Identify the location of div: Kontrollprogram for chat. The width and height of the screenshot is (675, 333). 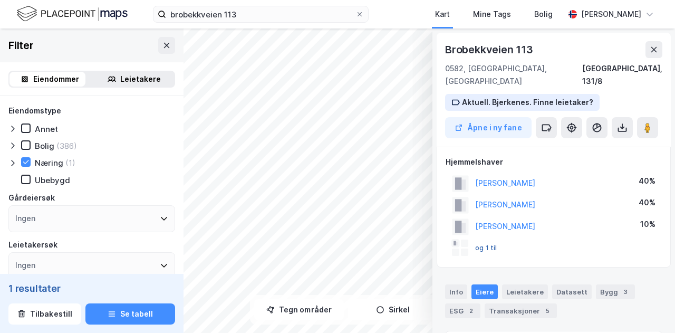
(649, 308).